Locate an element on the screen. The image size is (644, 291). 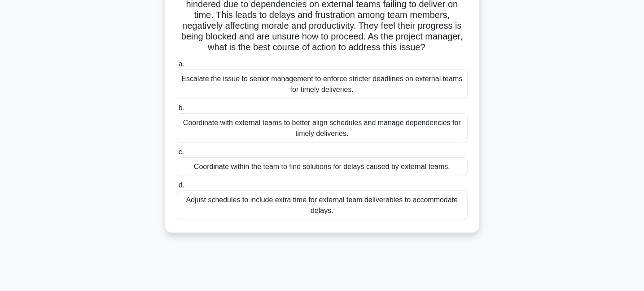
span: c. is located at coordinates (181, 151).